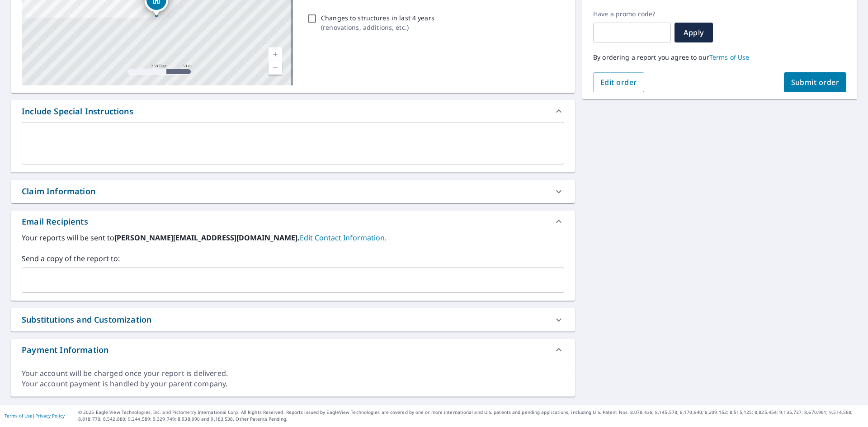 The width and height of the screenshot is (868, 427). I want to click on a: Current Level 17, Zoom Out, so click(275, 68).